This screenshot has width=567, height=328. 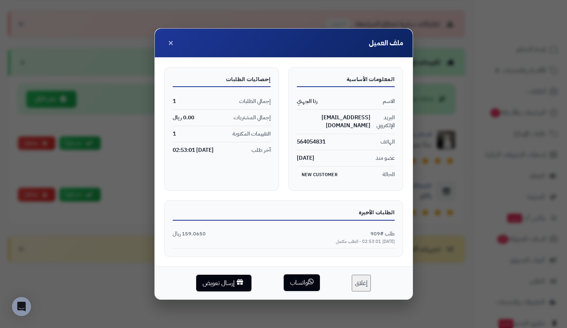 What do you see at coordinates (254, 101) in the screenshot?
I see `span: إجمالي الطلبات` at bounding box center [254, 101].